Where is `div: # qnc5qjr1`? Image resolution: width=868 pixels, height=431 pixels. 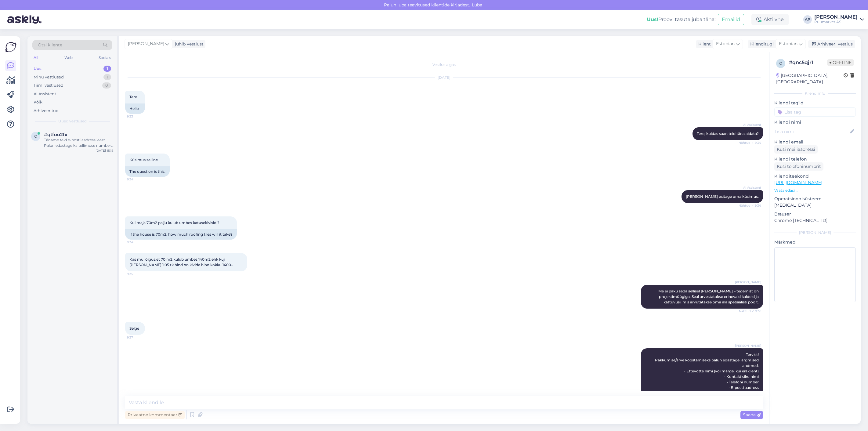
div: # qnc5qjr1 is located at coordinates (808, 63).